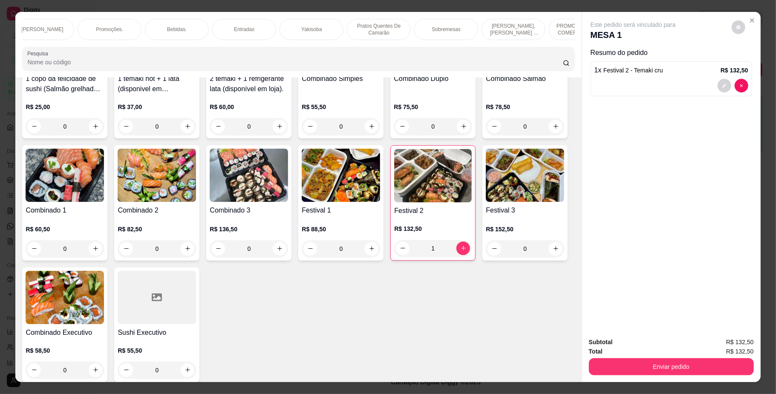 The height and width of the screenshot is (394, 776). What do you see at coordinates (752, 20) in the screenshot?
I see `button: Close` at bounding box center [752, 20].